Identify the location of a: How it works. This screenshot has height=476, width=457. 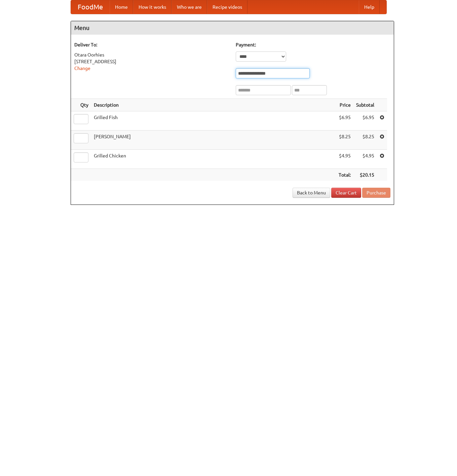
(152, 7).